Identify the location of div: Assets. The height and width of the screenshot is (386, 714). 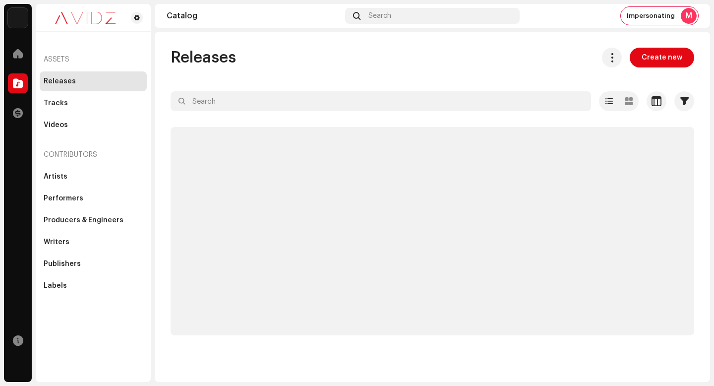
(93, 59).